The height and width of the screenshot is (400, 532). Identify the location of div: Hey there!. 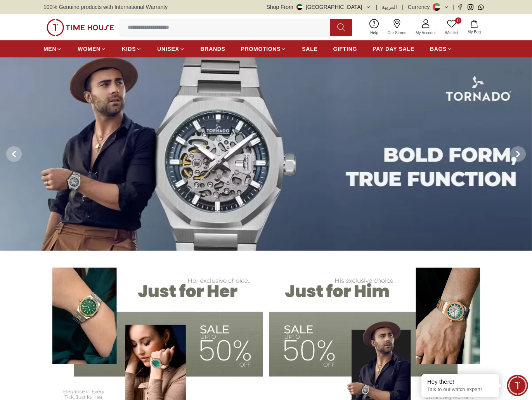
(460, 382).